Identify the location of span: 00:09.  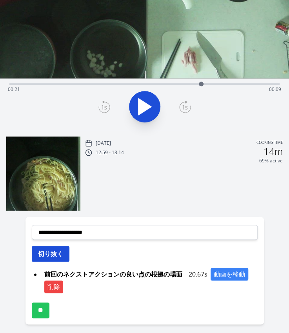
(275, 89).